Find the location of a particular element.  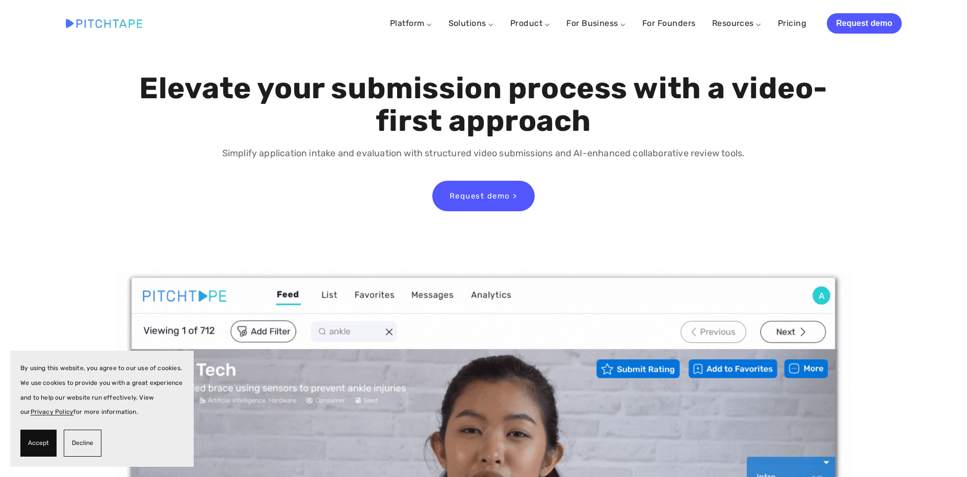

section: Cookie banner is located at coordinates (102, 409).